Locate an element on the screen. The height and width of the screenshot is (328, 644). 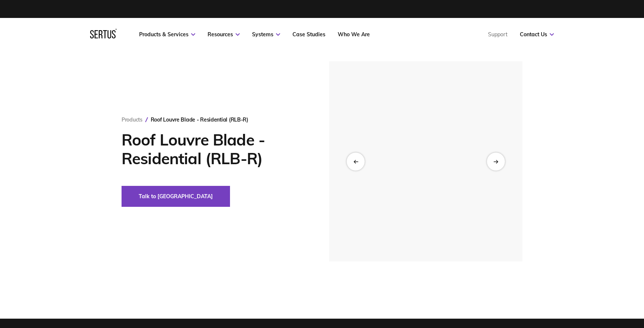
h1: Roof Louvre Blade - Residential (RLB-R) is located at coordinates (214, 149).